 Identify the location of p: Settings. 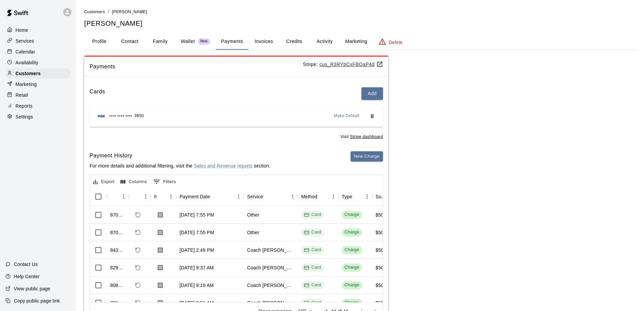
(24, 117).